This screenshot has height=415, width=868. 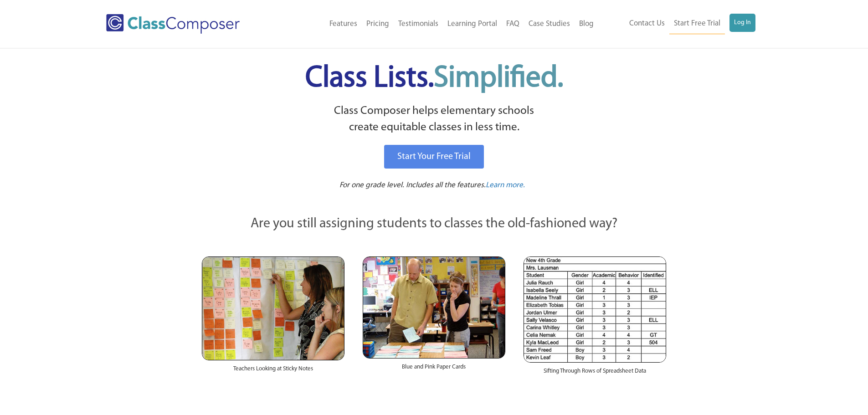 I want to click on a: Start Your Free Trial, so click(x=433, y=156).